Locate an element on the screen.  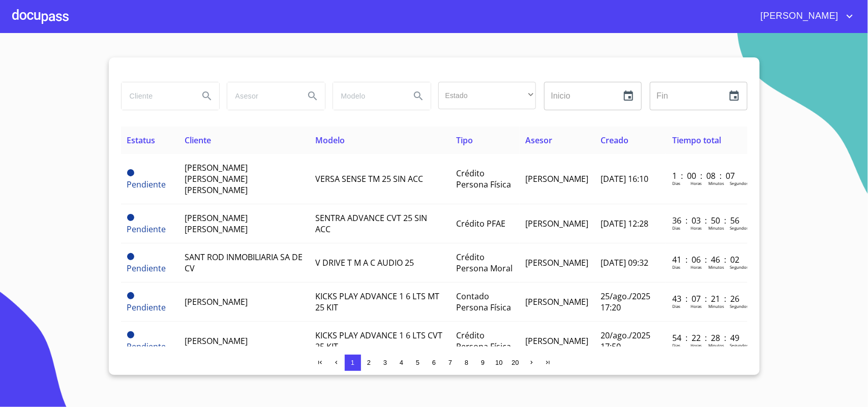
button: 3 is located at coordinates (385, 363).